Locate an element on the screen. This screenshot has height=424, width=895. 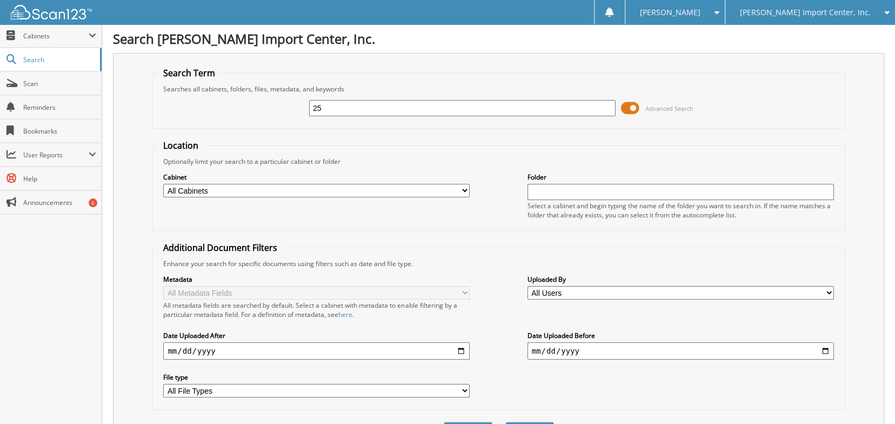
label: File type is located at coordinates (316, 377).